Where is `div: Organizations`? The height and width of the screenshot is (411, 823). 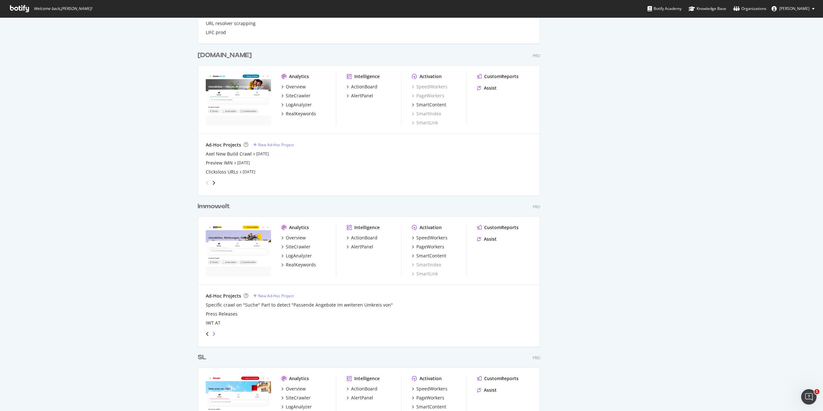 div: Organizations is located at coordinates (750, 9).